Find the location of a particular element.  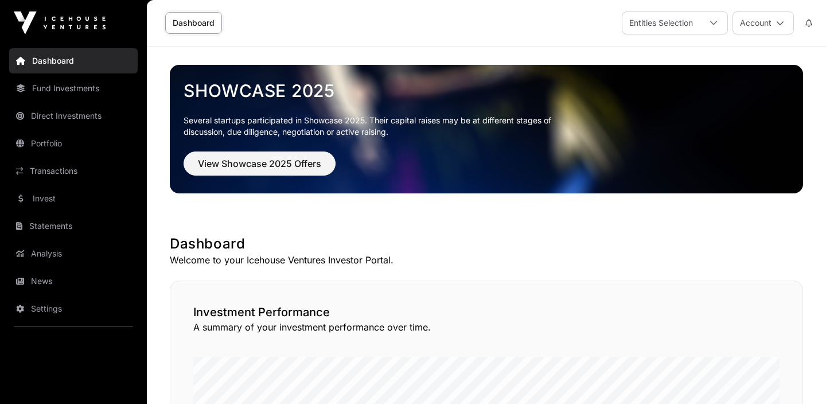

a: Invest is located at coordinates (73, 198).